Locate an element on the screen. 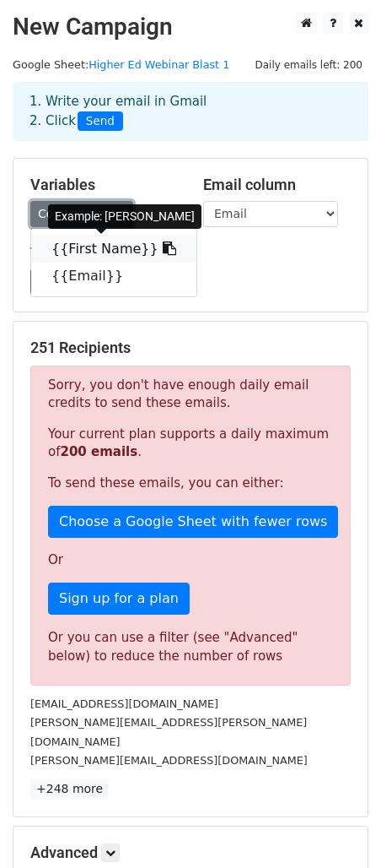  p: To send these emails, you can either: is located at coordinates (190, 483).